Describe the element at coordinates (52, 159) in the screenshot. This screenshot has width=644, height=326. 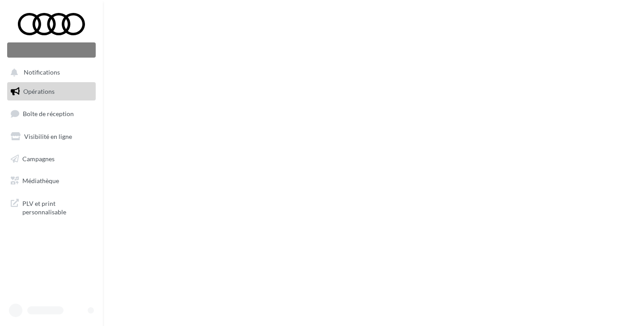
I see `a: Campagnes` at that location.